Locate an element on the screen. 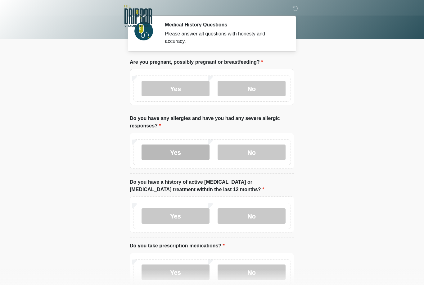 The image size is (424, 285). img: The DRIPBaR - Lubbock Logo is located at coordinates (138, 16).